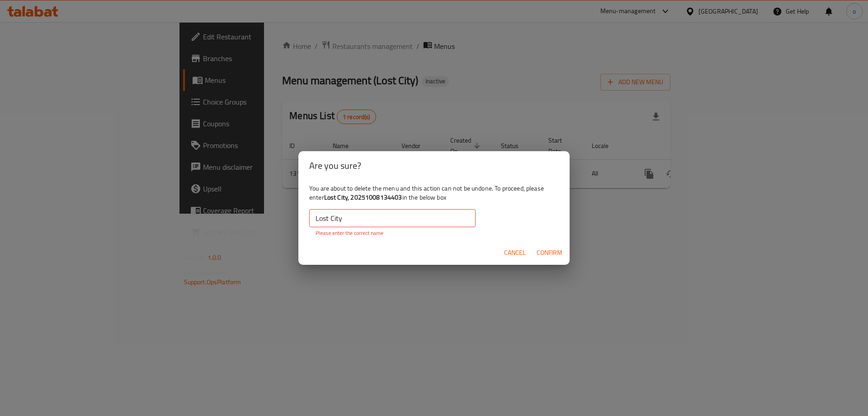 Image resolution: width=868 pixels, height=416 pixels. What do you see at coordinates (515, 253) in the screenshot?
I see `span: Cancel` at bounding box center [515, 253].